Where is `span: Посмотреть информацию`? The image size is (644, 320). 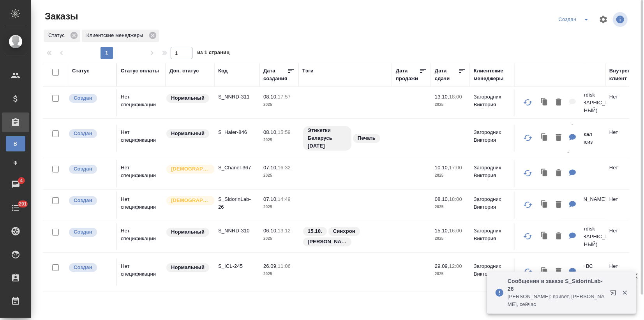 span: Посмотреть информацию is located at coordinates (621, 19).